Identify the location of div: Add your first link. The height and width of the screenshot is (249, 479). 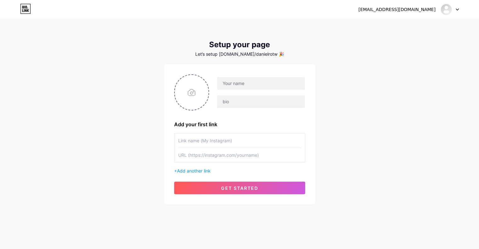
(240, 124).